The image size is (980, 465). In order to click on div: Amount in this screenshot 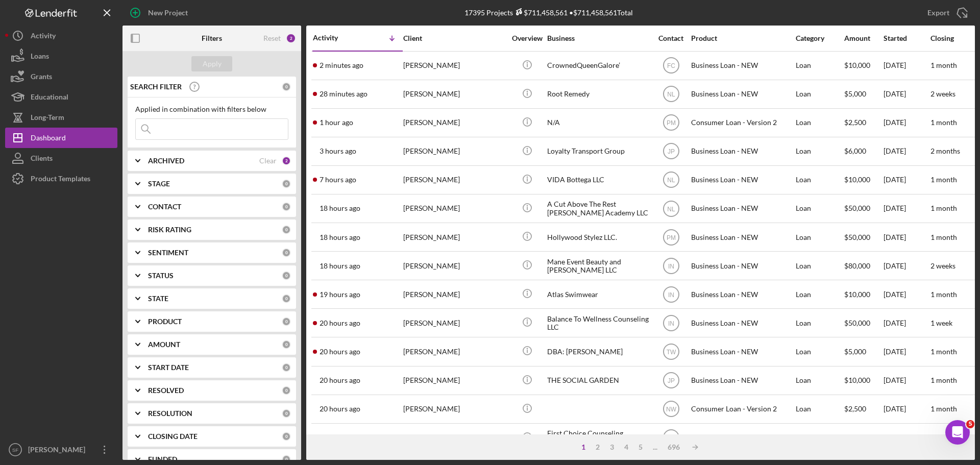, I will do `click(863, 38)`.